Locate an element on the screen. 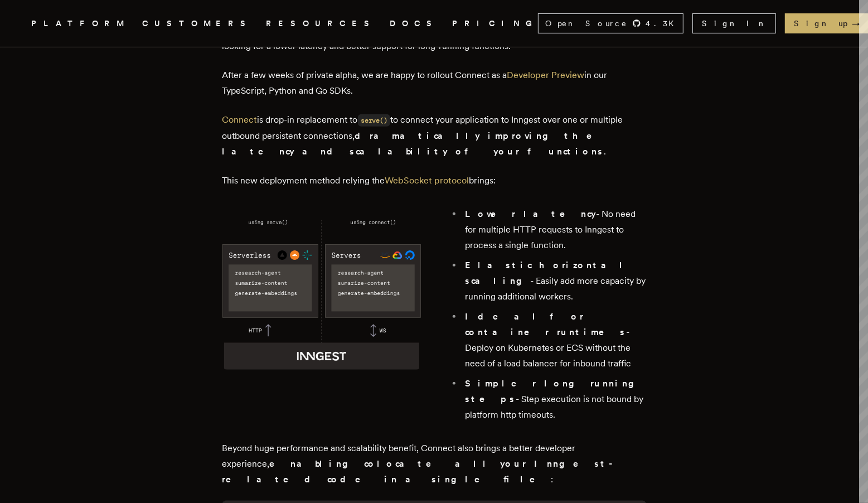 This screenshot has height=503, width=868. code: serve() is located at coordinates (374, 121).